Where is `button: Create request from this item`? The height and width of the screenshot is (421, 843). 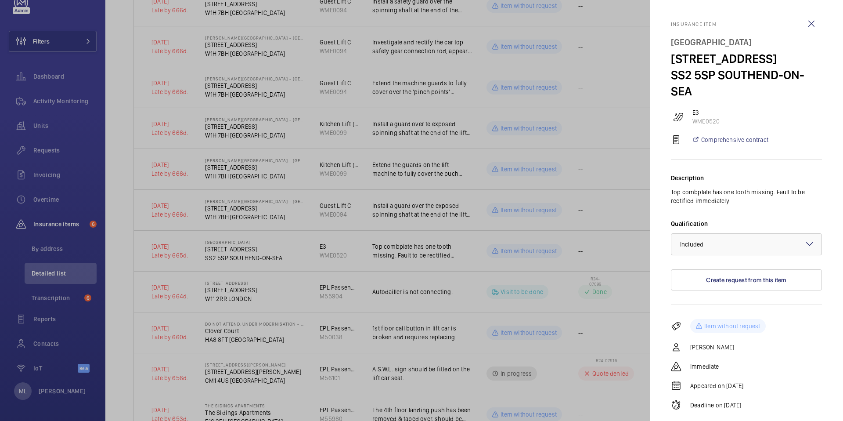 button: Create request from this item is located at coordinates (747, 280).